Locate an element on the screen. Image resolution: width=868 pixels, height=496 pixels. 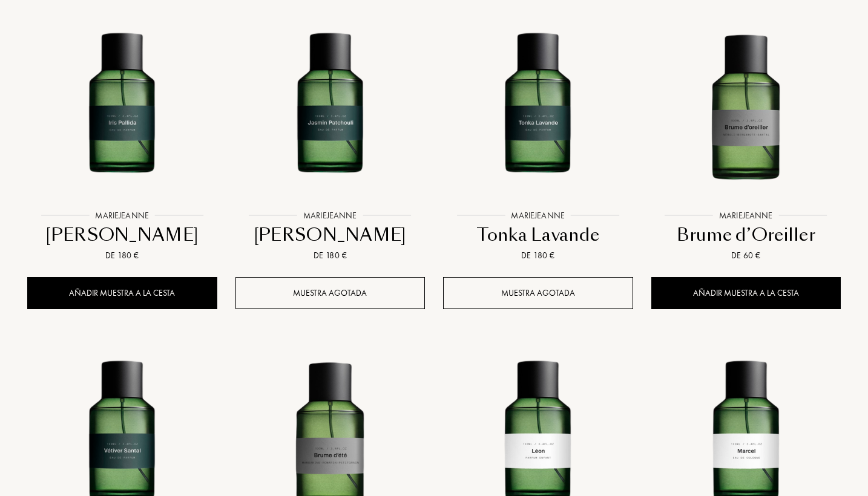
a: Brume d’Oreiller MarieJeanneMarieJeanneBrume d’OreillerDe 60 € is located at coordinates (746, 140).